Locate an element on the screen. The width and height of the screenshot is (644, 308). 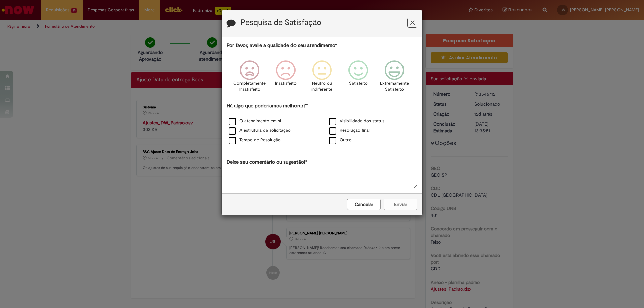
label: Deixe seu comentário ou sugestão!* is located at coordinates (267, 162).